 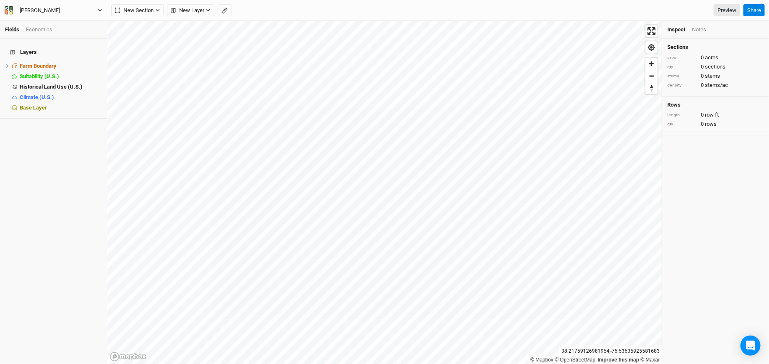 I want to click on span: Suitability (U.S.), so click(x=39, y=76).